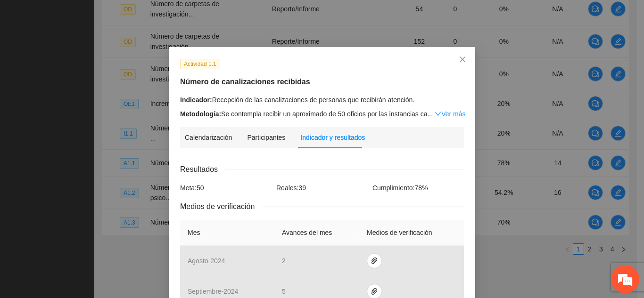 Image resolution: width=644 pixels, height=298 pixels. Describe the element at coordinates (266, 137) in the screenshot. I see `div: Participantes` at that location.